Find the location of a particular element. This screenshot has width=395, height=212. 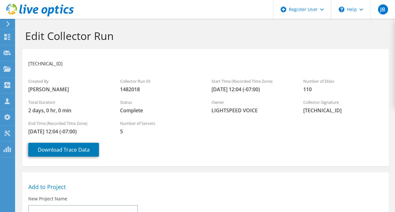

span: Complete is located at coordinates (160, 110).